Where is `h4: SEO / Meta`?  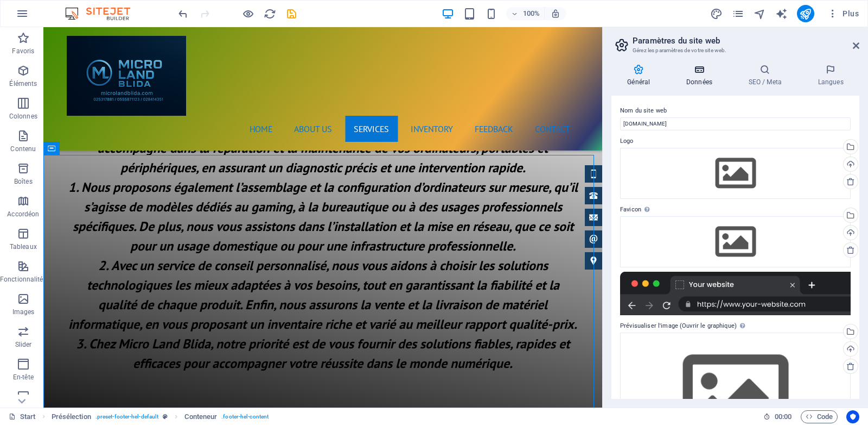
h4: SEO / Meta is located at coordinates (767, 75).